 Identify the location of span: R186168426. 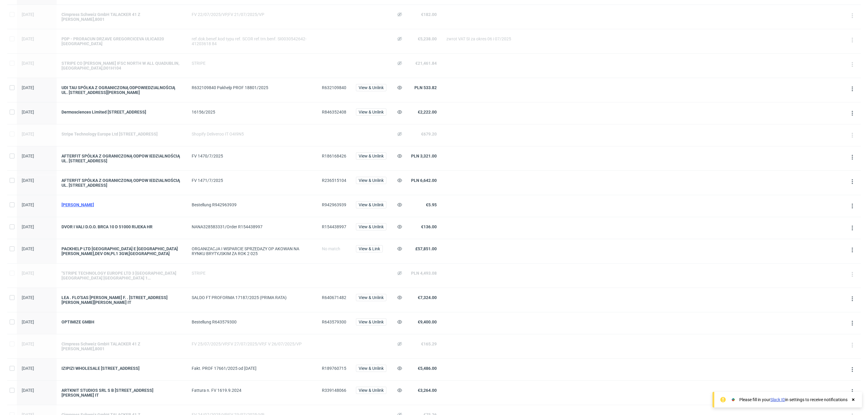
(334, 156).